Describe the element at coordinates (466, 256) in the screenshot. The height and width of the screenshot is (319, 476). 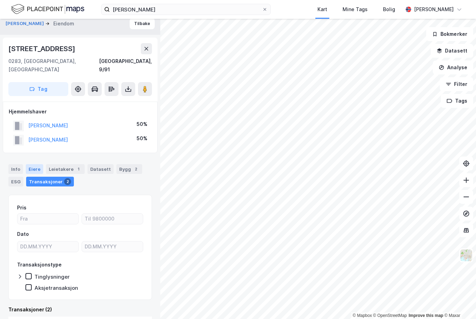
I see `img: Z` at that location.